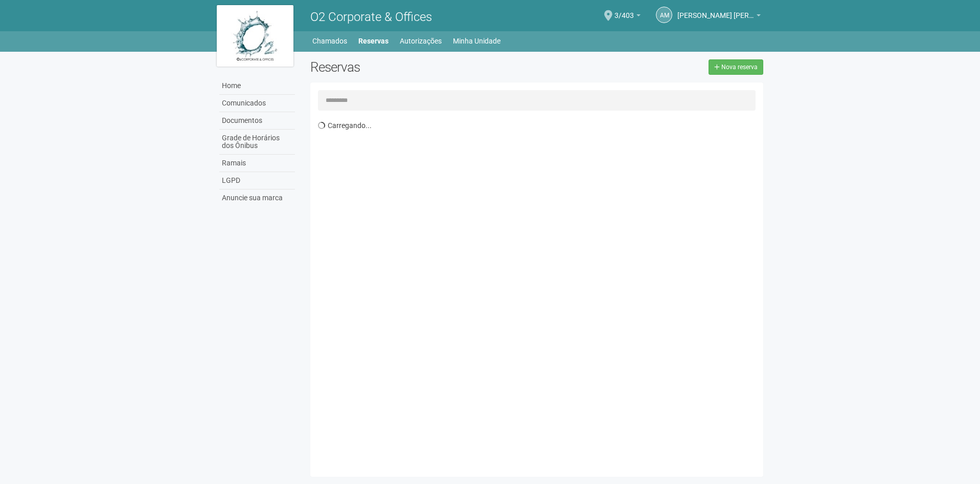  Describe the element at coordinates (476, 41) in the screenshot. I see `a: Minha Unidade` at that location.